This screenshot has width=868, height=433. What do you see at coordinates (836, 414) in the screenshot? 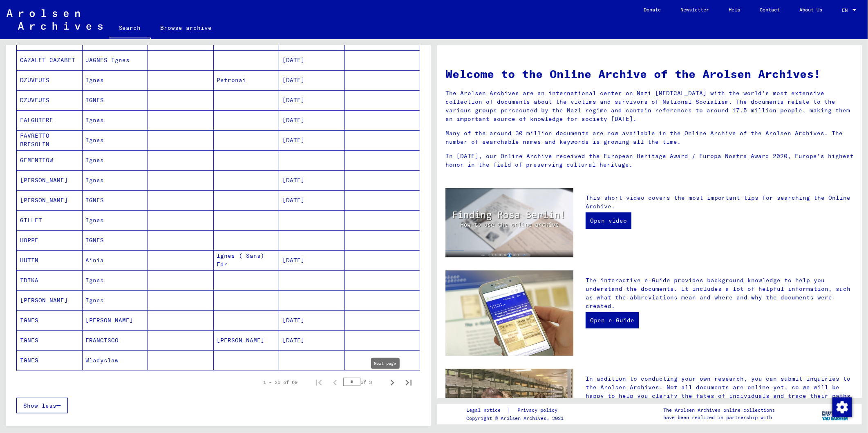
I see `img: yv_logo.png` at bounding box center [836, 414].